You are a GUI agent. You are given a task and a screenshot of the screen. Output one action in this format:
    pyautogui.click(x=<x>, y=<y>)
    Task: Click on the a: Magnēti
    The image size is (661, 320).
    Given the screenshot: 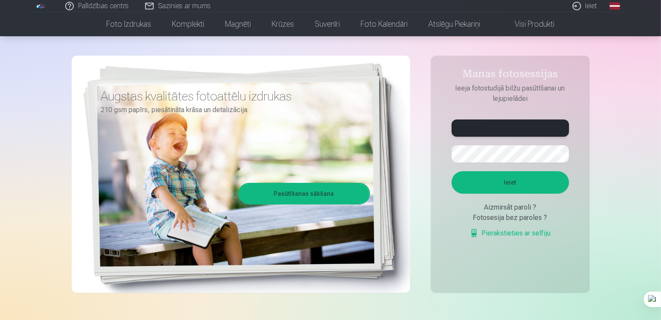 What is the action you would take?
    pyautogui.click(x=238, y=24)
    